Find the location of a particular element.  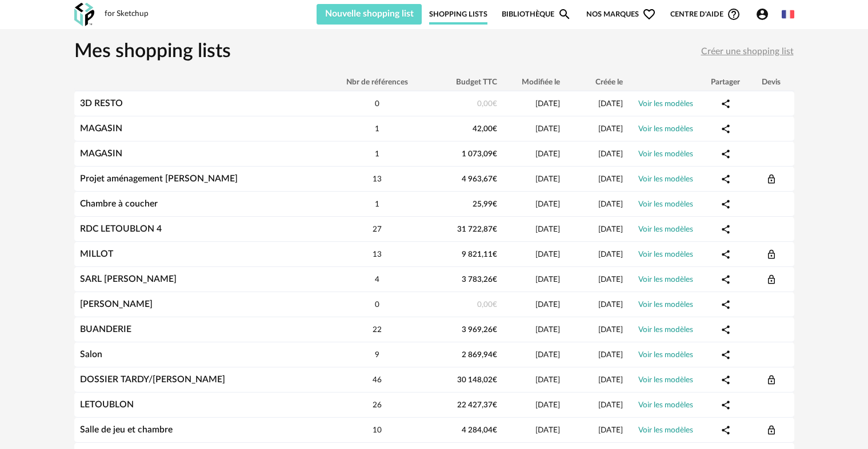

span: 9 821,11 is located at coordinates (479, 255).